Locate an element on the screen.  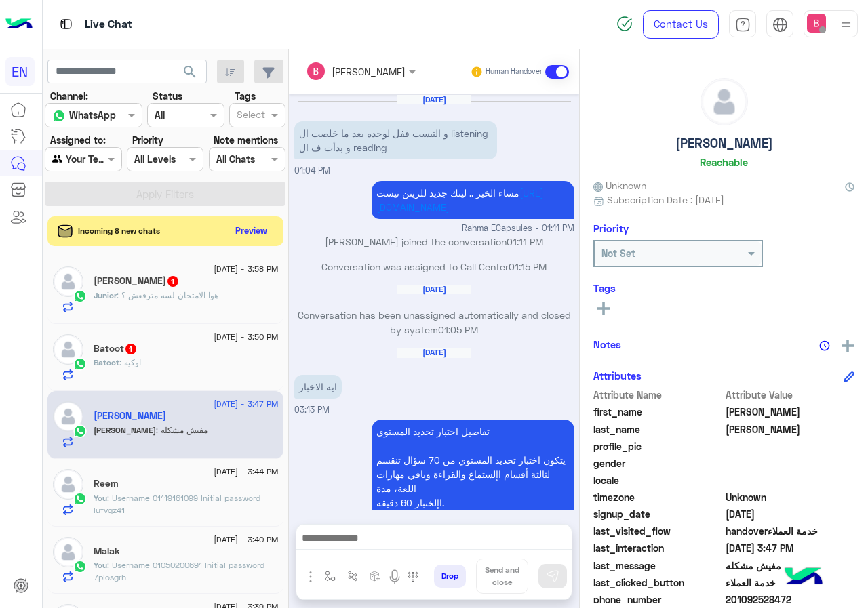
span: هوا الامتحان لسه مترفعش ؟ is located at coordinates (167, 295).